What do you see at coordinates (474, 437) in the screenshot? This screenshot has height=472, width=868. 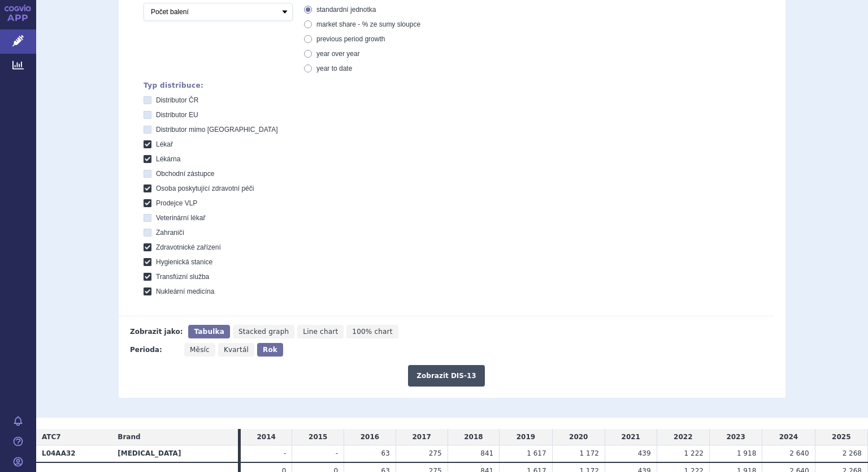 I see `td: 2018` at bounding box center [474, 437].